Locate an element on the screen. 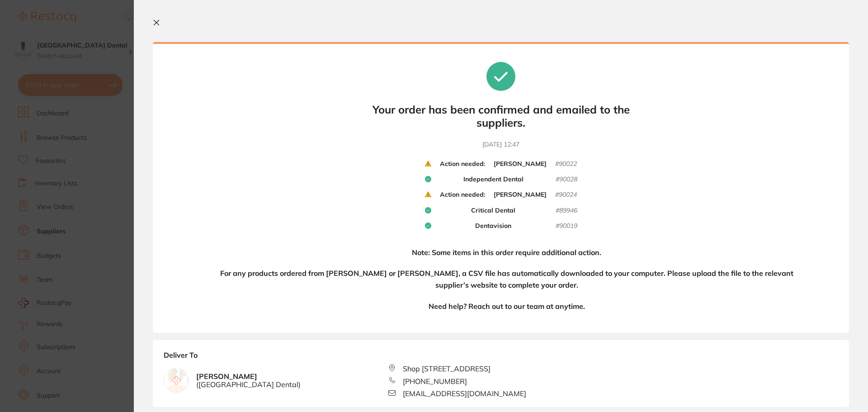 The height and width of the screenshot is (412, 868). b: Dentavision is located at coordinates (493, 226).